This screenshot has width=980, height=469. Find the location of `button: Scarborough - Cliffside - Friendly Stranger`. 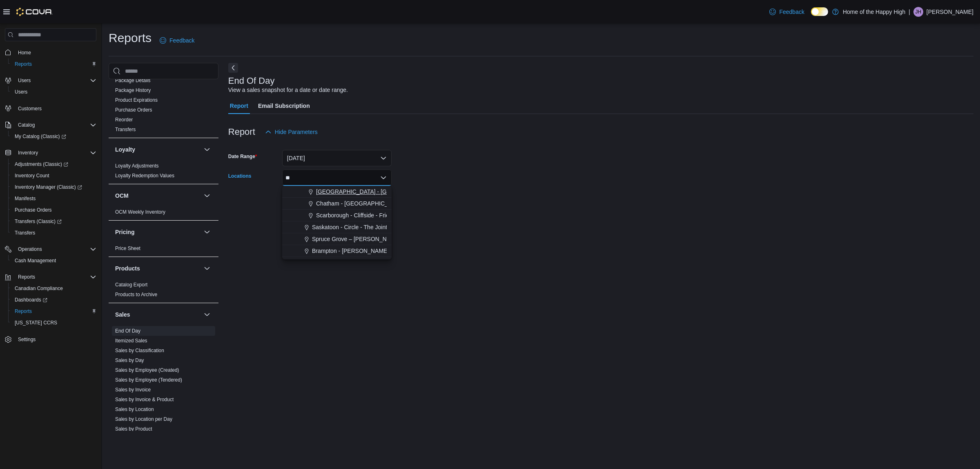

button: Scarborough - Cliffside - Friendly Stranger is located at coordinates (337, 215).